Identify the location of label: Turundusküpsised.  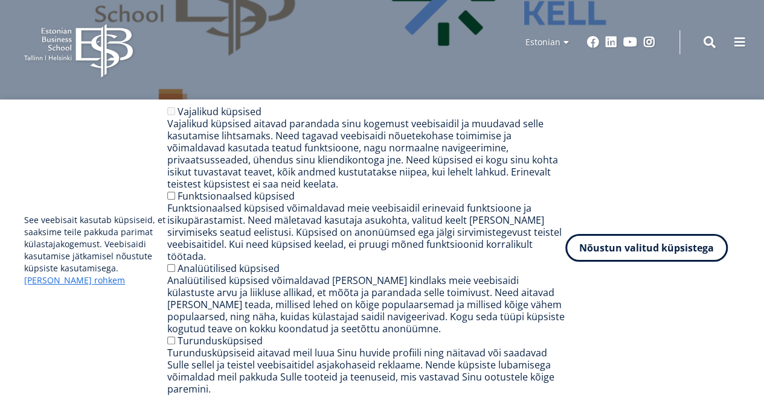
(220, 341).